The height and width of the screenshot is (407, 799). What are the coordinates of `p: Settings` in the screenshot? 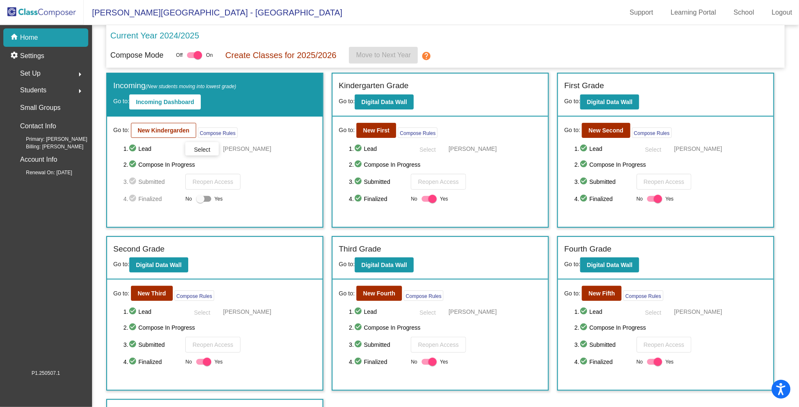 It's located at (32, 56).